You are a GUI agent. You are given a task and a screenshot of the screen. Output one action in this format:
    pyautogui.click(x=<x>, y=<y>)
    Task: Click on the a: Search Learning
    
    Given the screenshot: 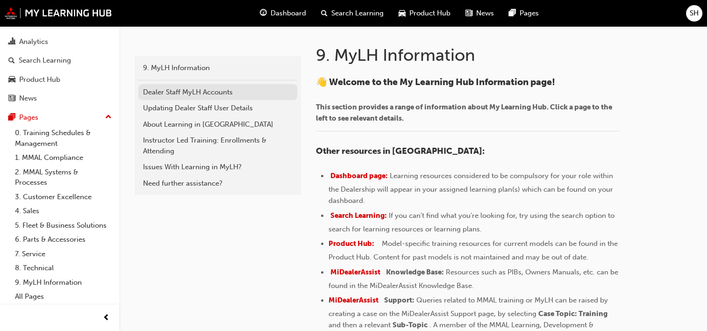 What is the action you would take?
    pyautogui.click(x=59, y=60)
    